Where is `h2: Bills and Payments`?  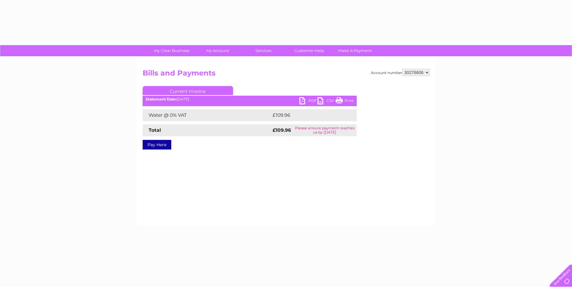
h2: Bills and Payments is located at coordinates (286, 75).